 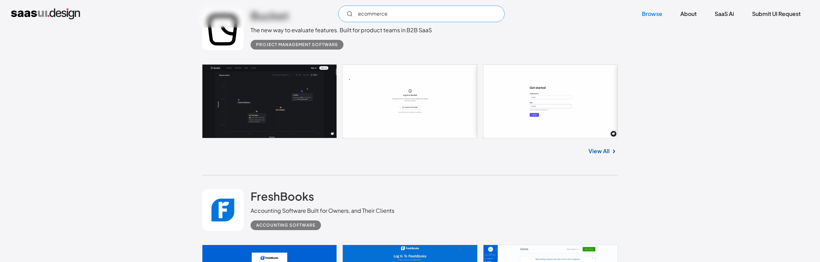 What do you see at coordinates (599, 151) in the screenshot?
I see `a: View All` at bounding box center [599, 151].